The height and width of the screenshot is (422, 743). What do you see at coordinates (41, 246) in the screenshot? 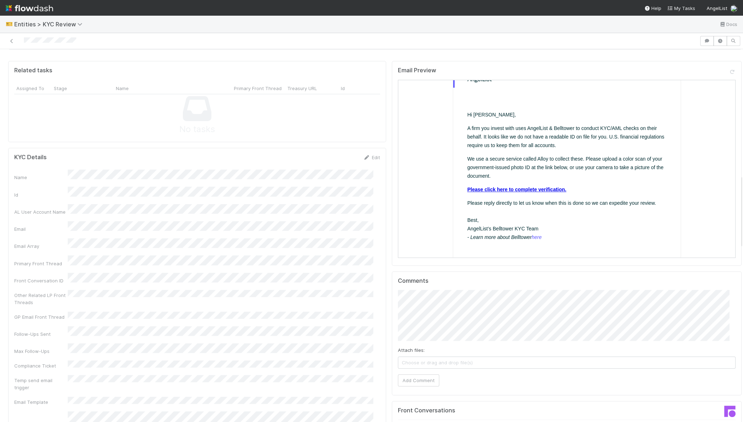
I see `div: Email Array` at bounding box center [41, 246].